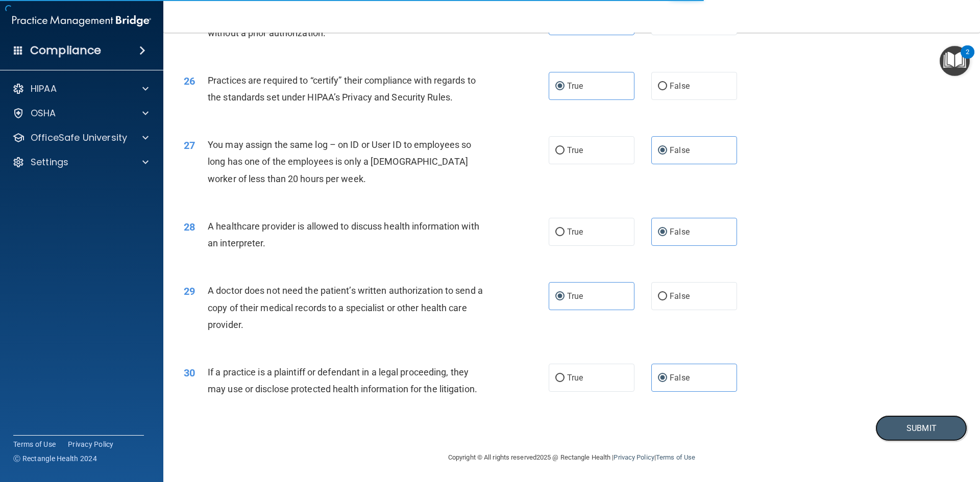 This screenshot has width=980, height=482. Describe the element at coordinates (954, 61) in the screenshot. I see `button: Open Resource Center, 2 new notifications` at that location.